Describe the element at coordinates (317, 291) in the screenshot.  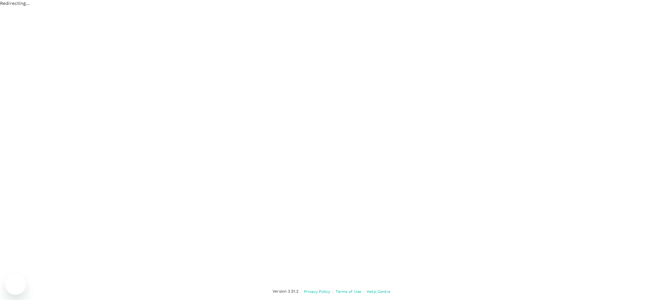
I see `a: Privacy Policy` at that location.